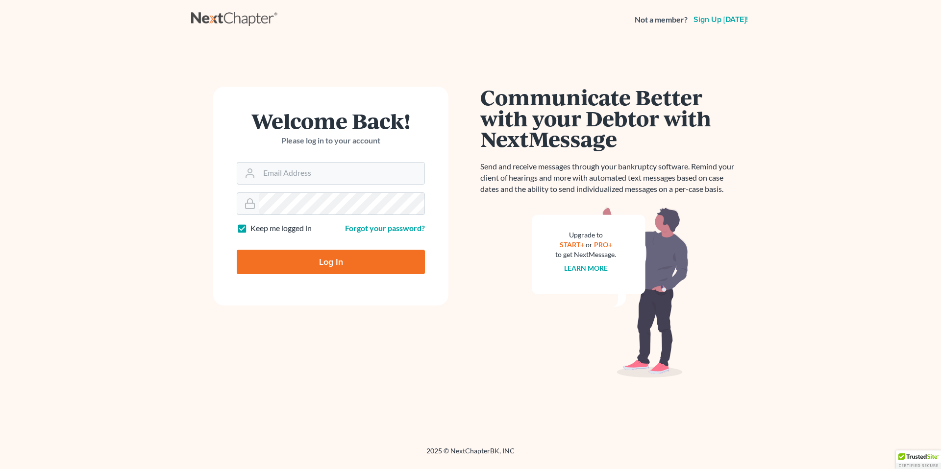 The image size is (941, 469). Describe the element at coordinates (331, 121) in the screenshot. I see `h1: Welcome Back!` at that location.